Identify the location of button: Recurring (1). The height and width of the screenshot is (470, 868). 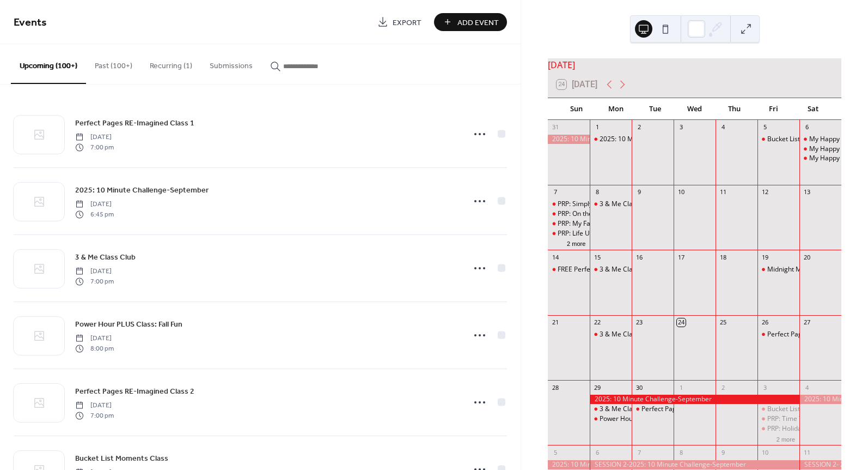
(171, 63).